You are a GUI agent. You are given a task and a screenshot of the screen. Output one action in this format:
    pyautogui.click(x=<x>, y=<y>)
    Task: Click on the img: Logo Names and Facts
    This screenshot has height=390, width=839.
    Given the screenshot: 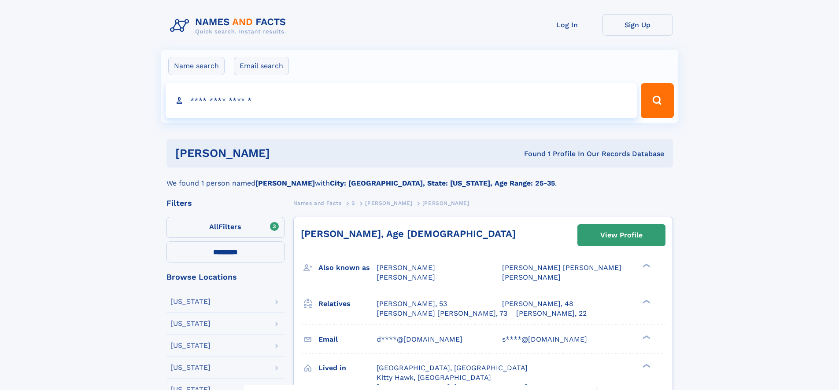 What is the action you would take?
    pyautogui.click(x=230, y=26)
    